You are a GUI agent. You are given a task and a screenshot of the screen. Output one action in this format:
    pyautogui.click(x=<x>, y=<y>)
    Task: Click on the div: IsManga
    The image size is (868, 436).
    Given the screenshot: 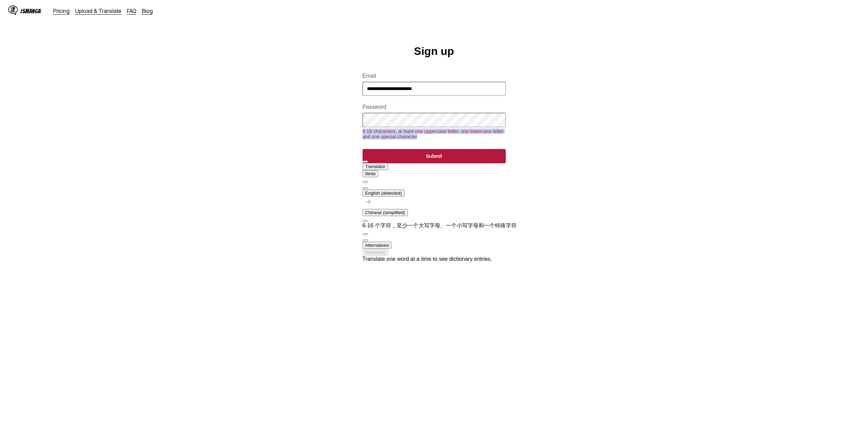 What is the action you would take?
    pyautogui.click(x=31, y=11)
    